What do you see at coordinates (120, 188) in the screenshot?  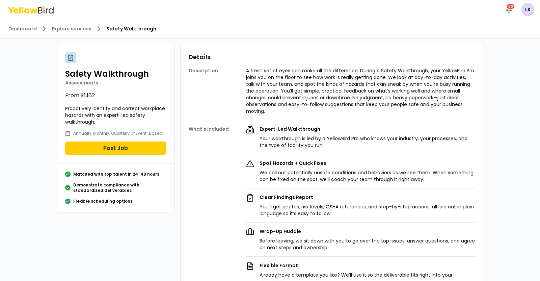 I see `p: Demonstrate compliance with standardized deliverables` at bounding box center [120, 188].